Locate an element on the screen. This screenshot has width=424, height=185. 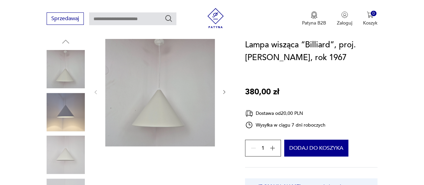
span: 1 is located at coordinates (263, 148).